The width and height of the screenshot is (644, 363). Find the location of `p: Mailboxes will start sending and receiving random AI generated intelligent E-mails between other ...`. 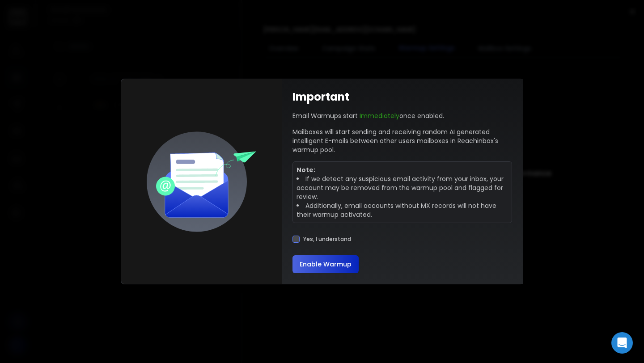

p: Mailboxes will start sending and receiving random AI generated intelligent E-mails between other ... is located at coordinates (402, 141).